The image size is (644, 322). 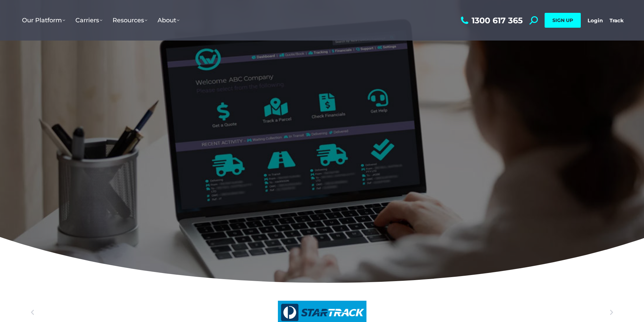 What do you see at coordinates (595, 20) in the screenshot?
I see `a: Login` at bounding box center [595, 20].